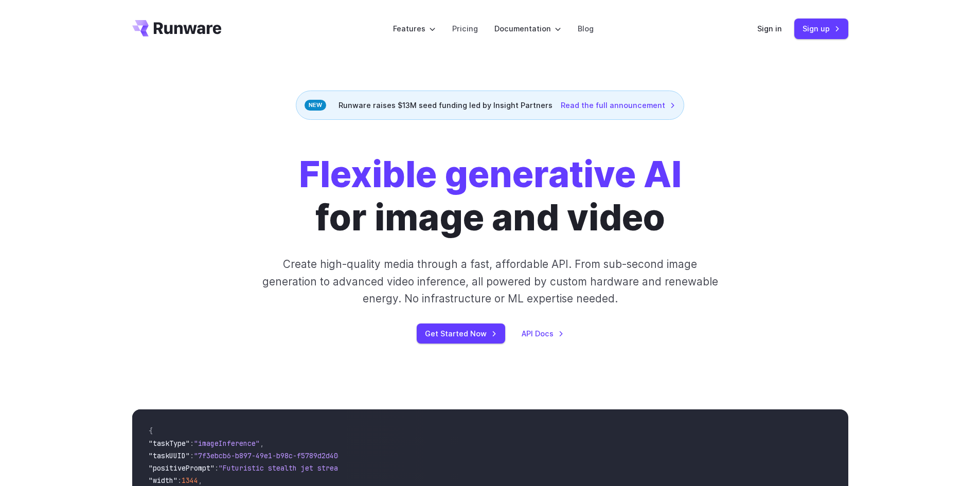  I want to click on span: "Futuristic stealth jet streaking through a neon-lit cityscape with glowing purple exhaust", so click(406, 468).